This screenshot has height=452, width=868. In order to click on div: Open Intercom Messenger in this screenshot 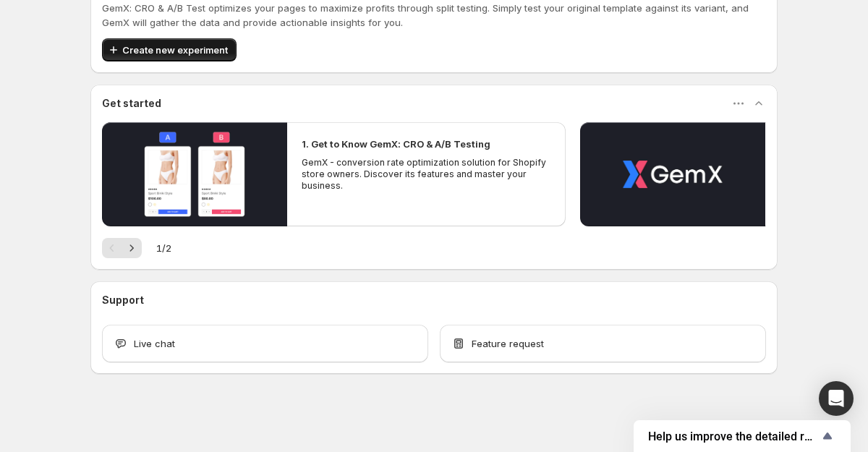, I will do `click(836, 399)`.